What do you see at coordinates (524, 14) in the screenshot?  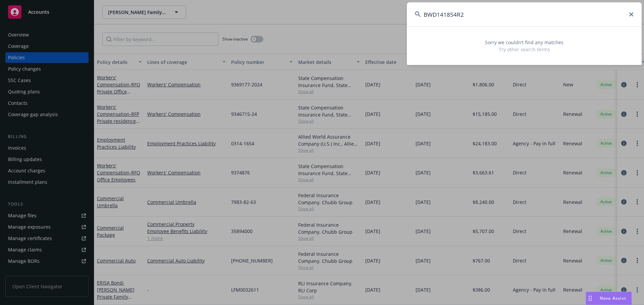 I see `input: Search...` at bounding box center [524, 14].